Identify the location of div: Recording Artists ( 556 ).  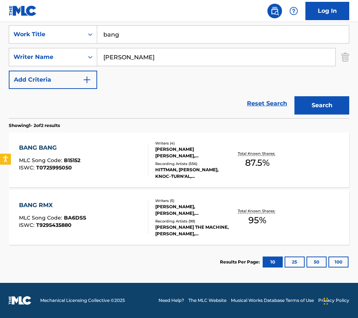
(192, 164).